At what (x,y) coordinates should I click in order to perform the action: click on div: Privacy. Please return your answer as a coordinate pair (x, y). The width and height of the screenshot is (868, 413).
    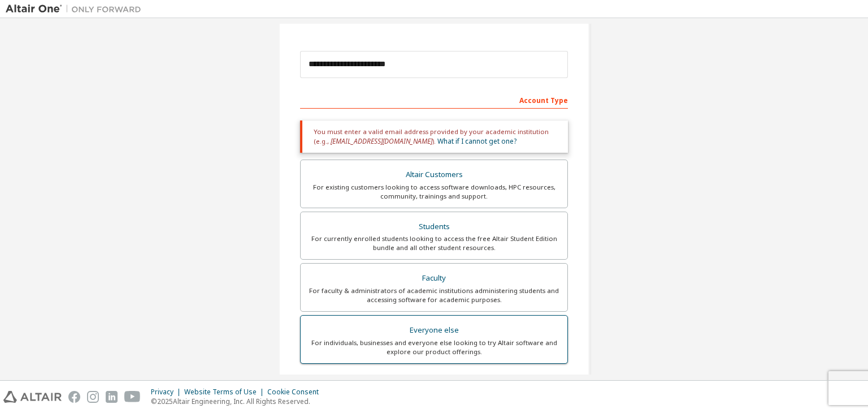
    Looking at the image, I should click on (167, 392).